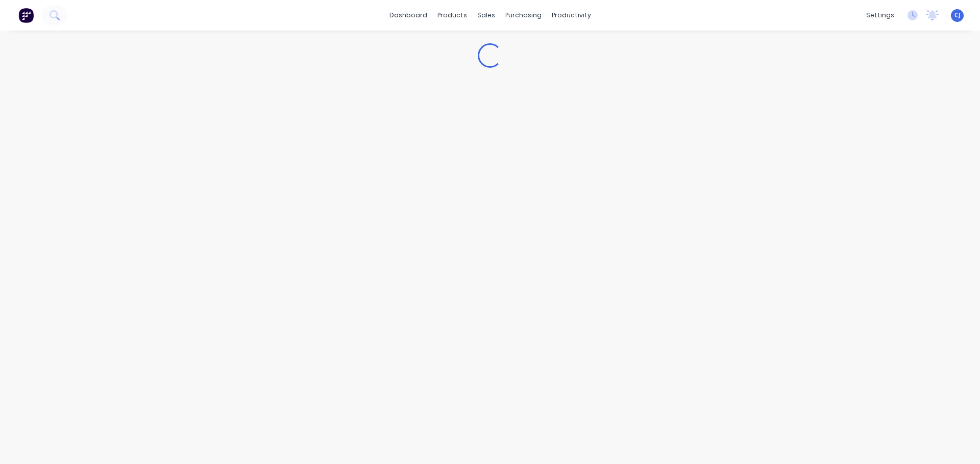 Image resolution: width=980 pixels, height=464 pixels. I want to click on a: dashboard, so click(408, 16).